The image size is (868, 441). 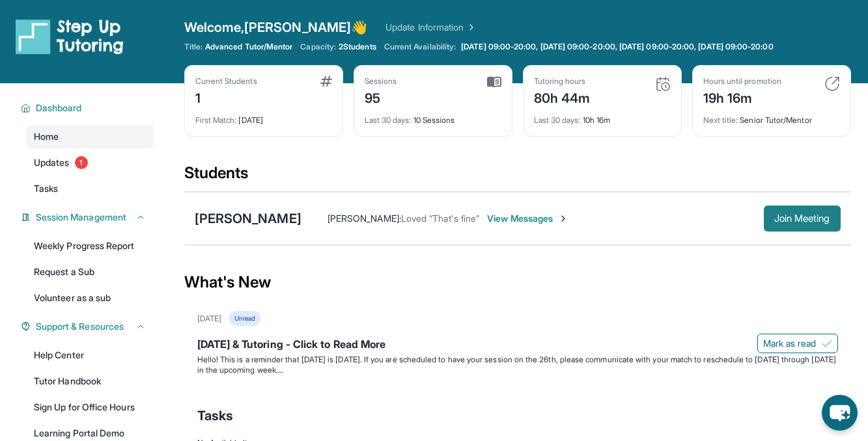 What do you see at coordinates (81, 162) in the screenshot?
I see `span: 1` at bounding box center [81, 162].